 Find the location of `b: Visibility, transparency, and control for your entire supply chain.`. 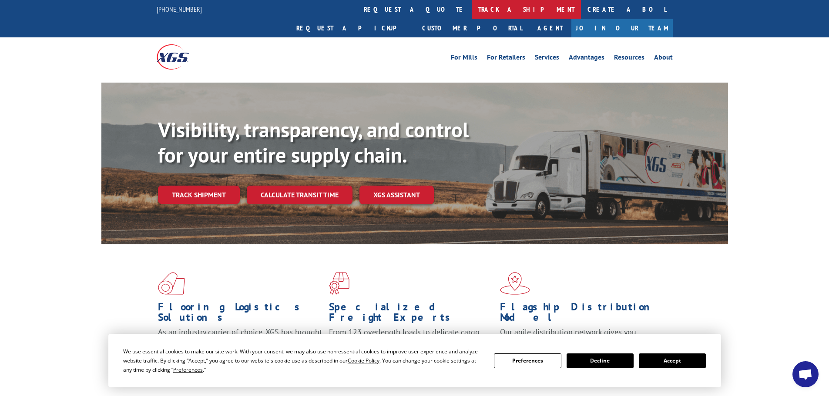

b: Visibility, transparency, and control for your entire supply chain. is located at coordinates (313, 142).